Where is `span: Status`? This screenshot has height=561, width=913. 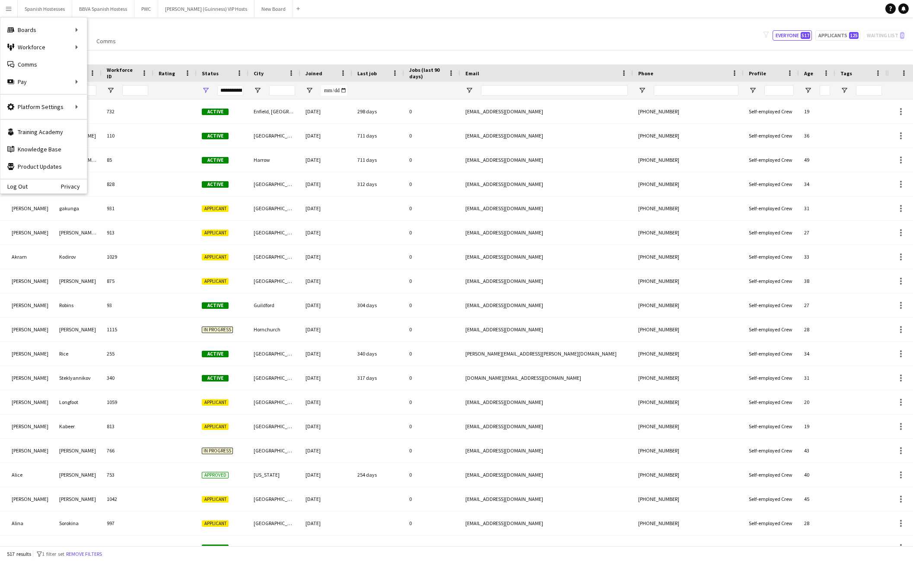 span: Status is located at coordinates (210, 73).